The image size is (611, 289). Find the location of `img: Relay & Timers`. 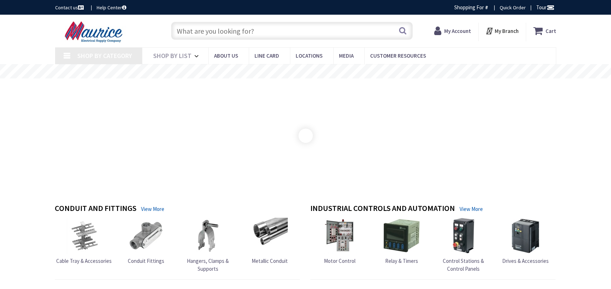

img: Relay & Timers is located at coordinates (401, 235).